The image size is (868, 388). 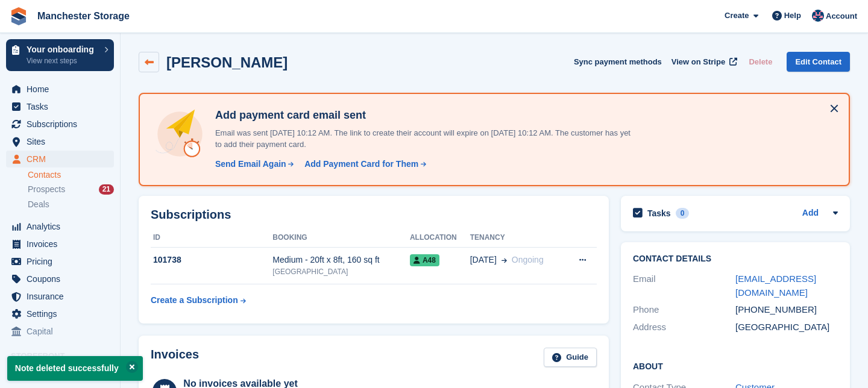 What do you see at coordinates (62, 107) in the screenshot?
I see `span: Tasks` at bounding box center [62, 107].